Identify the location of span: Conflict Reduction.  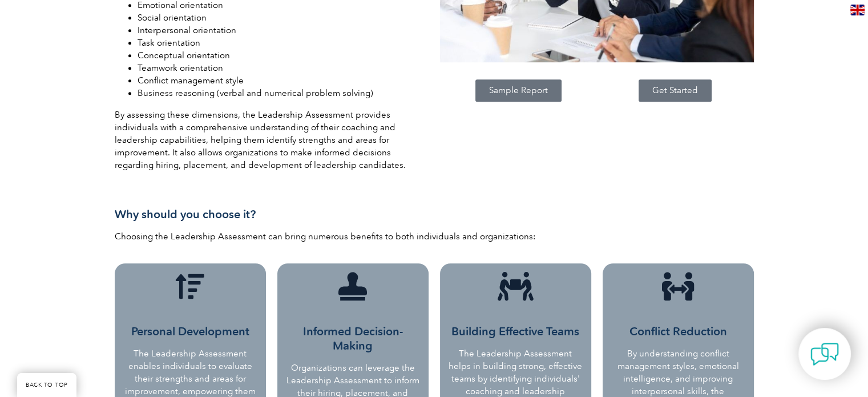
(678, 331).